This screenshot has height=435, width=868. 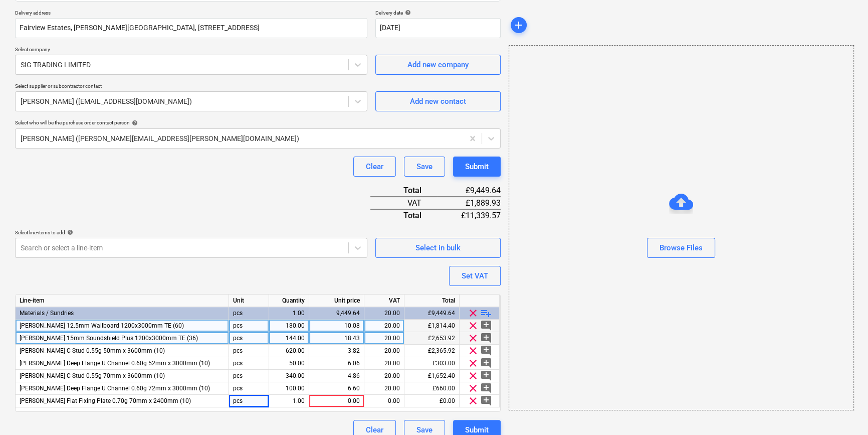 I want to click on div: £11,339.57, so click(x=469, y=215).